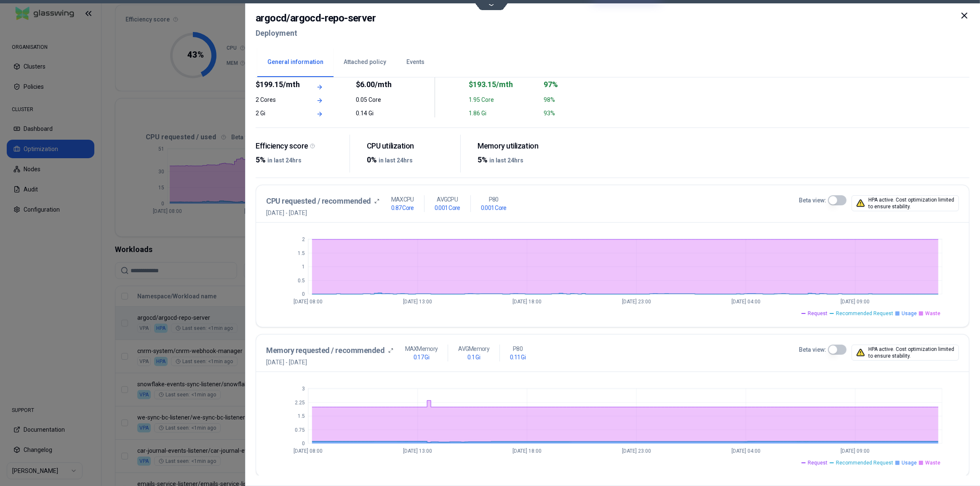 This screenshot has width=980, height=486. What do you see at coordinates (421, 349) in the screenshot?
I see `p: MAX Memory` at bounding box center [421, 349].